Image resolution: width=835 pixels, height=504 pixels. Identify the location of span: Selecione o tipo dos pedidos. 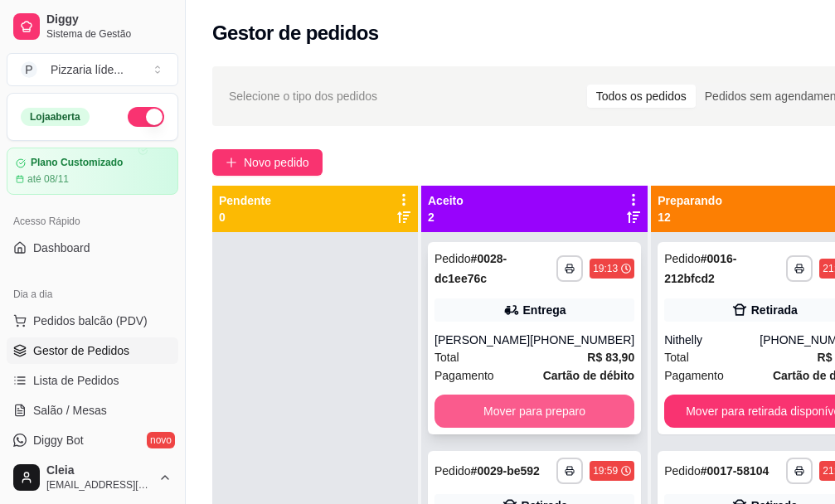
(303, 96).